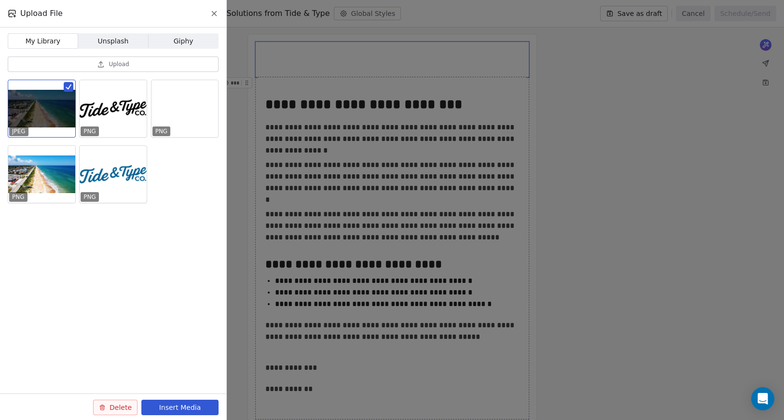 The height and width of the screenshot is (420, 784). Describe the element at coordinates (183, 41) in the screenshot. I see `span: Giphy` at that location.